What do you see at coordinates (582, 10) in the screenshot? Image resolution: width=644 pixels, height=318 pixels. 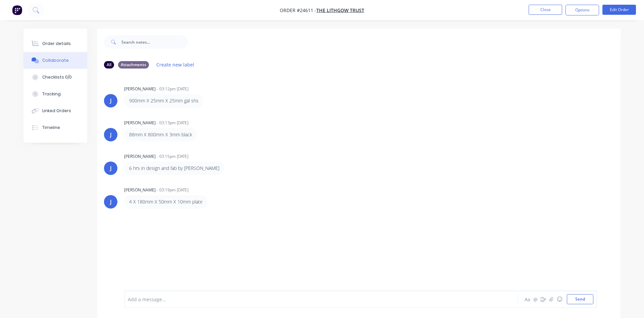 I see `button: Options` at bounding box center [582, 10].